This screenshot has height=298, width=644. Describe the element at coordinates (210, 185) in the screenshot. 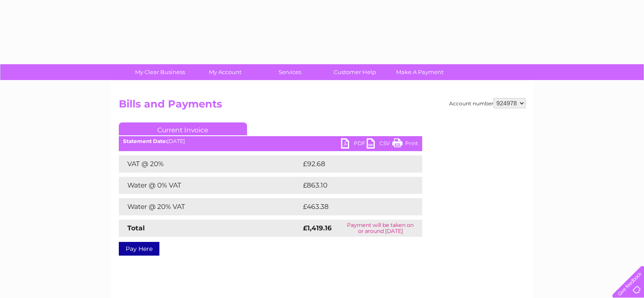

I see `td: Water @ 0% VAT` at that location.